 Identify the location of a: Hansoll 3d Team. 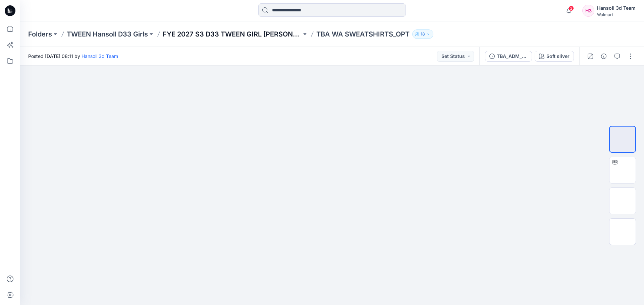
(100, 56).